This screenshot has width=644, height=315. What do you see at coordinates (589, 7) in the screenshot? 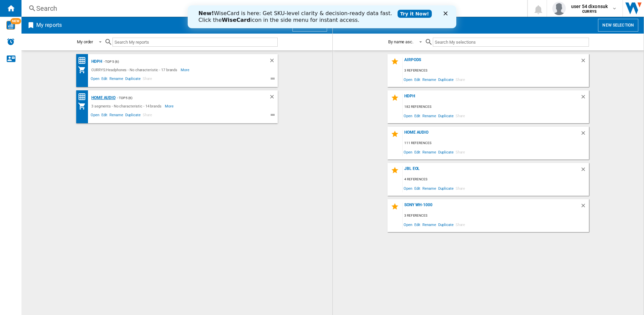
I see `span: user 54 dixonsuk` at bounding box center [589, 7].